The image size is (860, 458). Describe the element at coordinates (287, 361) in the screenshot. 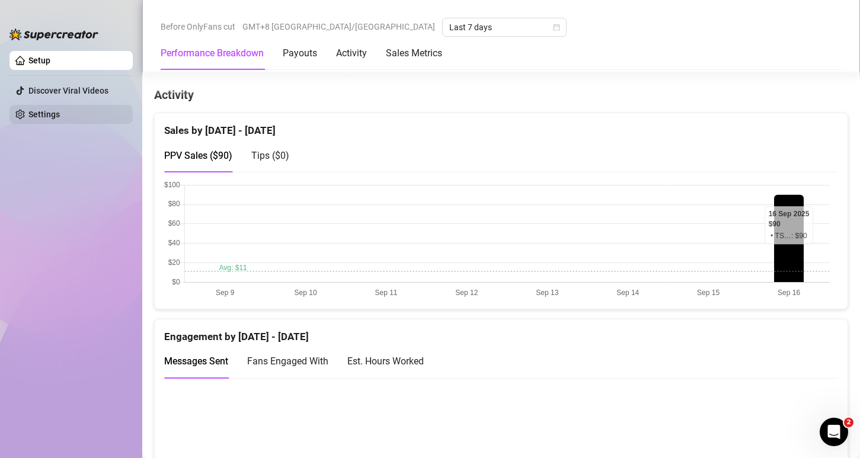

I see `span: Fans Engaged With` at that location.